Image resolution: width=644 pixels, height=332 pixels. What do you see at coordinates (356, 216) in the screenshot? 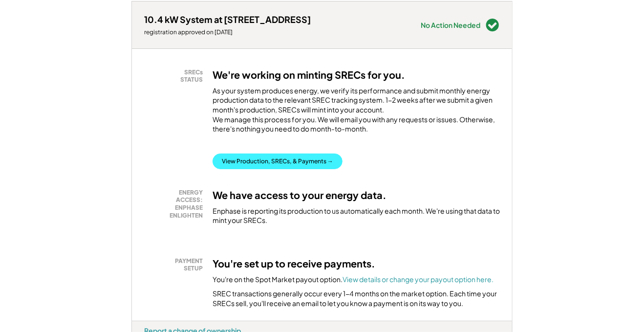
I see `div: Enphase is reporting its production to us automatically each month. We're using that data to mint...` at bounding box center [356, 216].